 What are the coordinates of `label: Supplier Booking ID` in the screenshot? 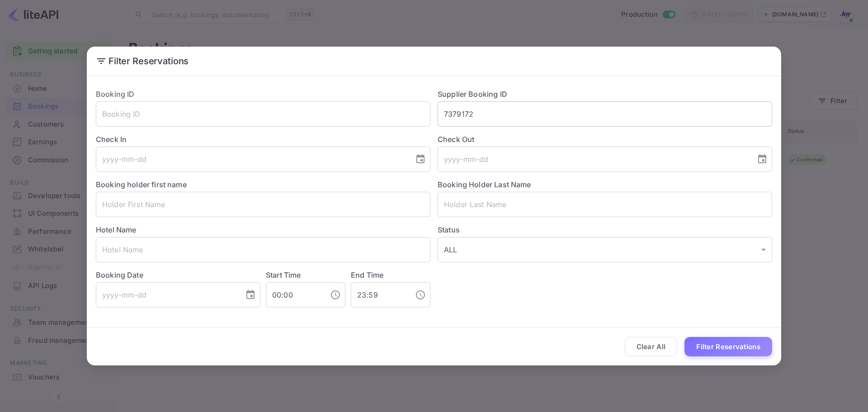 It's located at (472, 94).